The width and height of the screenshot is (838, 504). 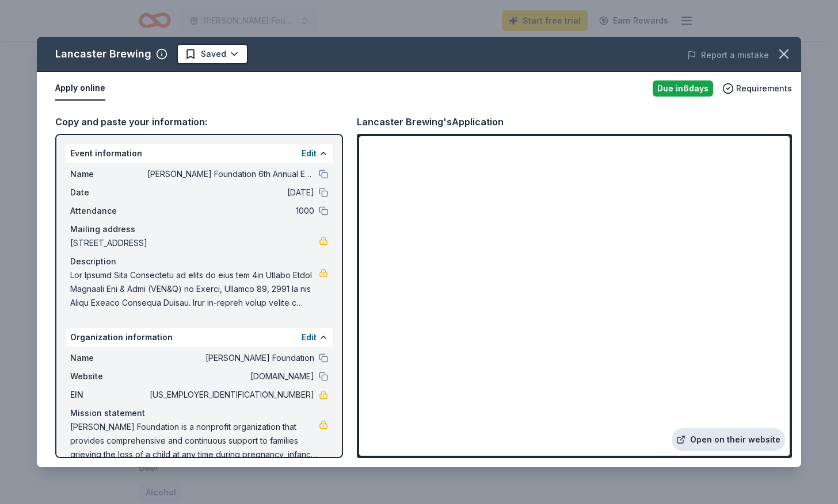 I want to click on div: Mission statement, so click(x=199, y=414).